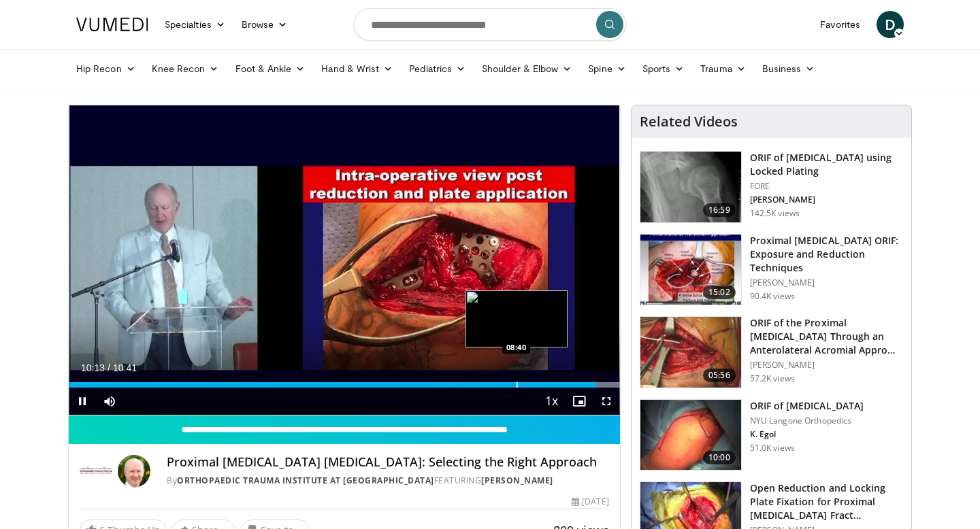 The width and height of the screenshot is (980, 529). I want to click on img: Avatar, so click(134, 471).